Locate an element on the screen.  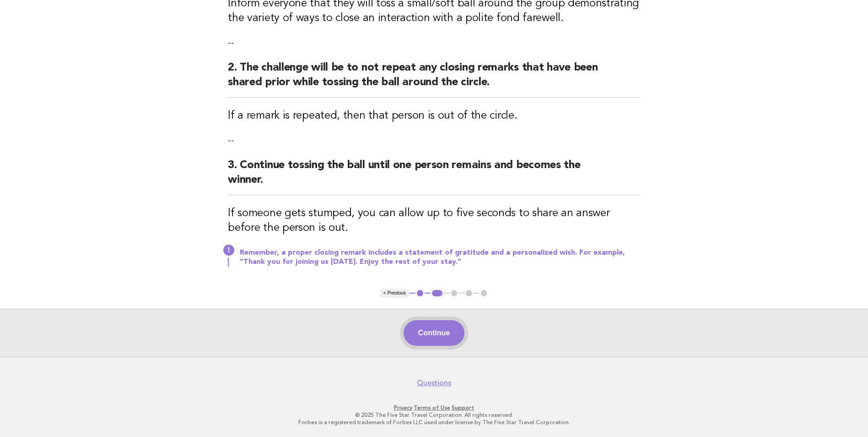
a: Support is located at coordinates (463, 407).